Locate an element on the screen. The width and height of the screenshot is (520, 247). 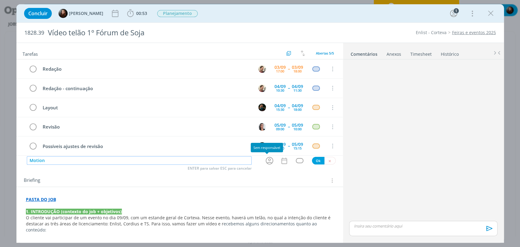
div: 1 is located at coordinates (456, 11).